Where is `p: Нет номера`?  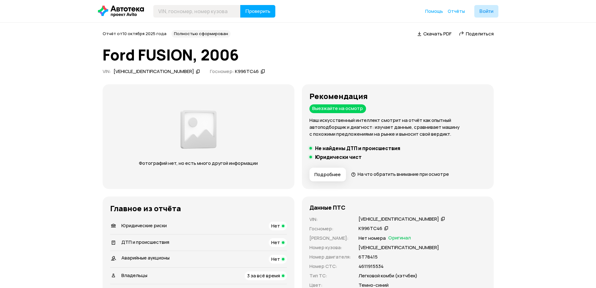
p: Нет номера is located at coordinates (372, 238).